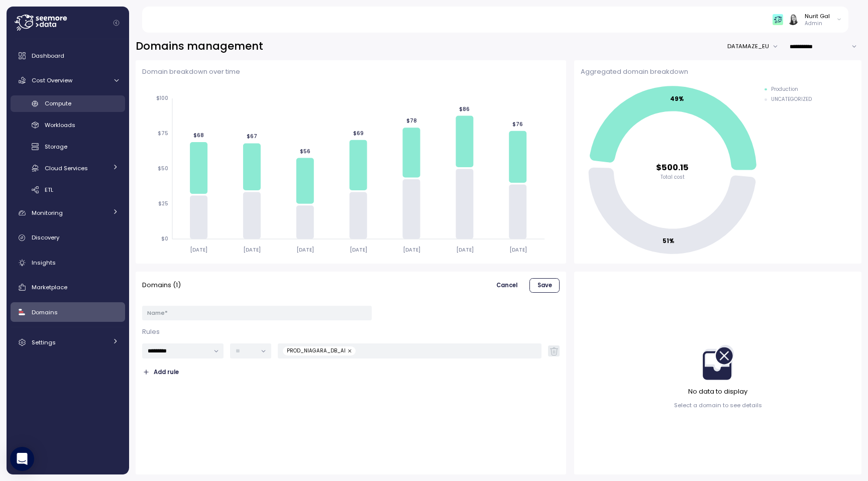 This screenshot has width=868, height=481. What do you see at coordinates (68, 167) in the screenshot?
I see `a: Cloud Services` at bounding box center [68, 167].